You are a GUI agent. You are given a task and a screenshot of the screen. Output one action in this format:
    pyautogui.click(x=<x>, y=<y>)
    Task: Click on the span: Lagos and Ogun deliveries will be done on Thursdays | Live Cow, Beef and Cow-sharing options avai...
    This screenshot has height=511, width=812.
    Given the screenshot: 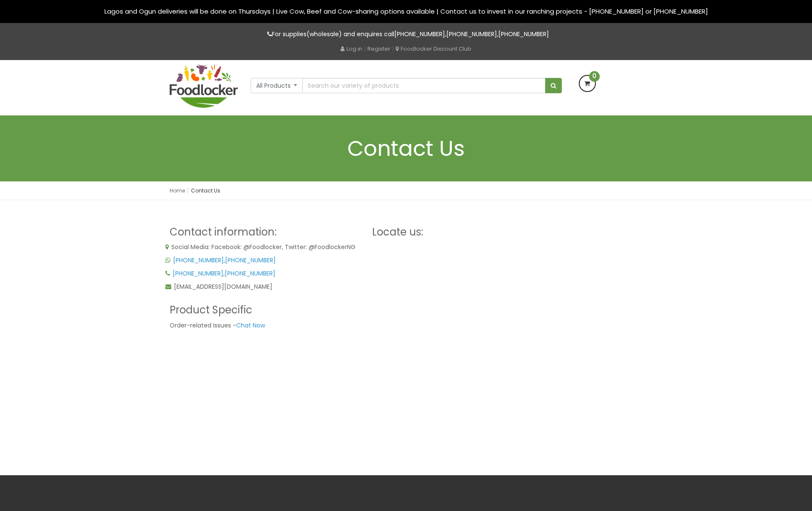 What is the action you would take?
    pyautogui.click(x=406, y=11)
    